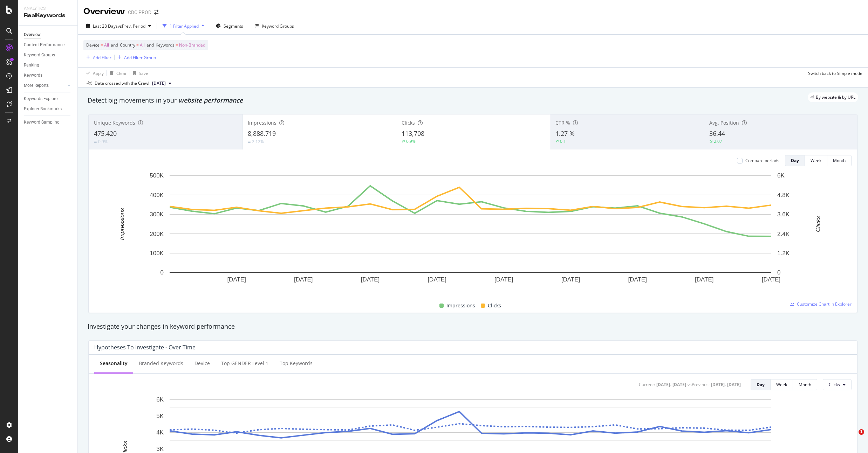  Describe the element at coordinates (44, 85) in the screenshot. I see `a: More Reports` at that location.